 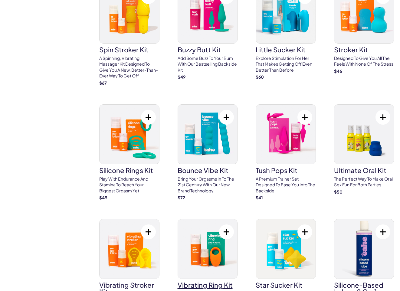 I want to click on h3: little sucker kit, so click(x=285, y=50).